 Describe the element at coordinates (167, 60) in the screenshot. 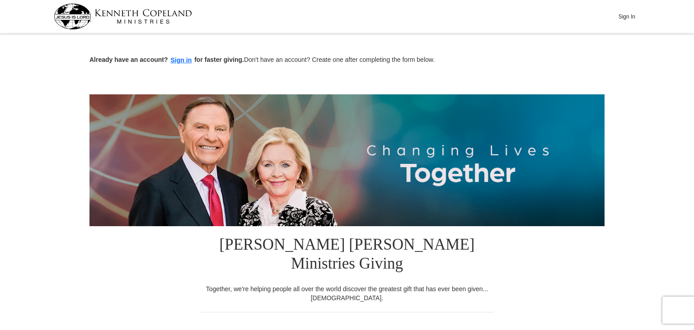

I see `strong: Already have an account? for faster giving.` at that location.